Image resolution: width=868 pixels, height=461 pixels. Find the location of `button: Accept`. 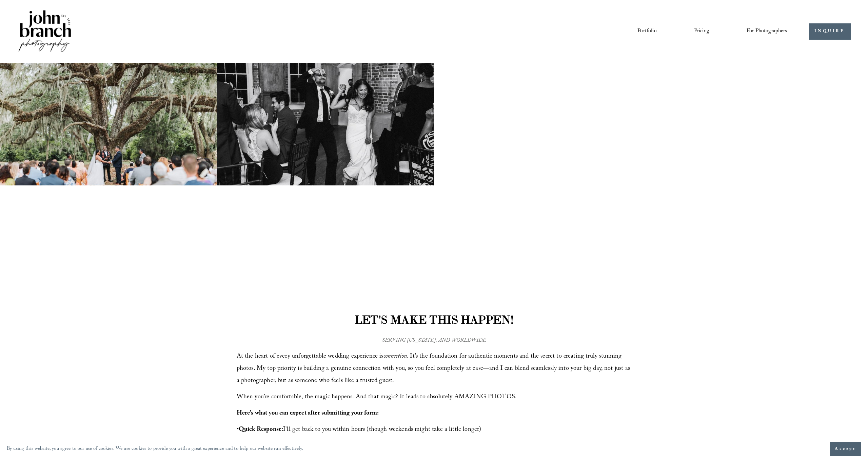

button: Accept is located at coordinates (845, 449).